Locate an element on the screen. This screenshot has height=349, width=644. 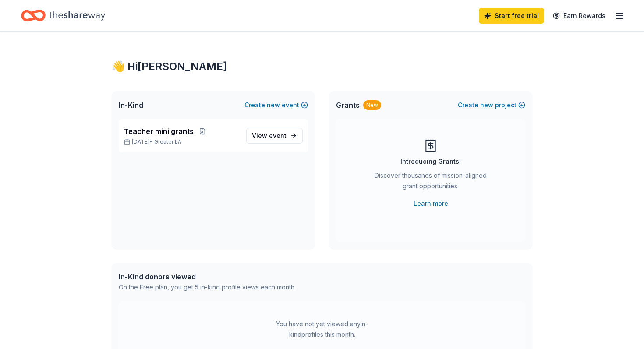
div: In-Kind donors viewed is located at coordinates (207, 276).